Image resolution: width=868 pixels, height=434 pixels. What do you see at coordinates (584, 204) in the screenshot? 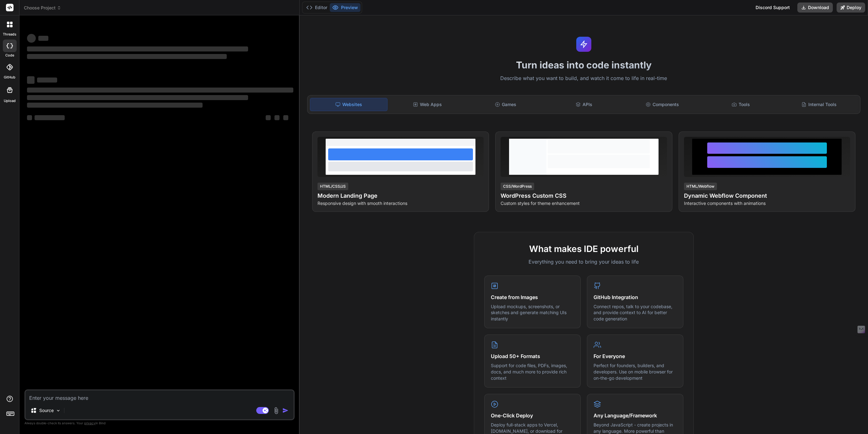
I see `p: Custom styles for theme enhancement` at bounding box center [584, 204].